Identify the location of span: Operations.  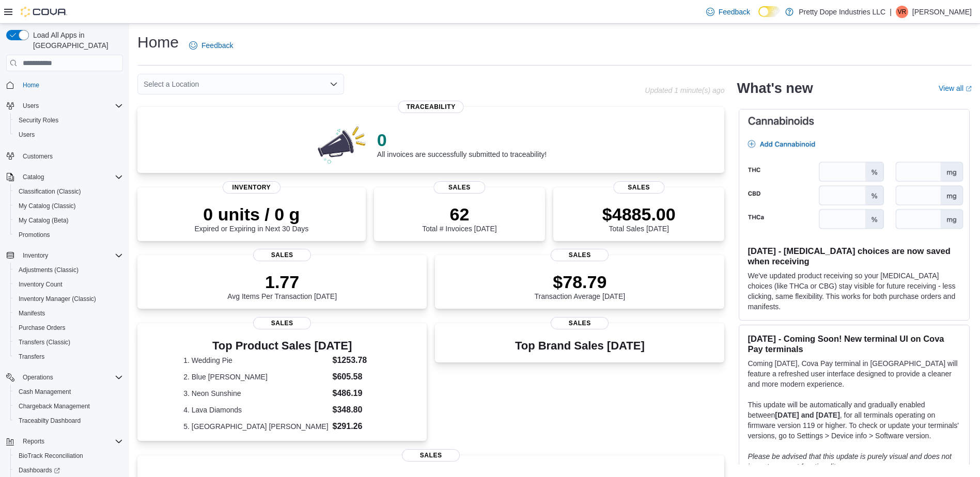
(71, 378).